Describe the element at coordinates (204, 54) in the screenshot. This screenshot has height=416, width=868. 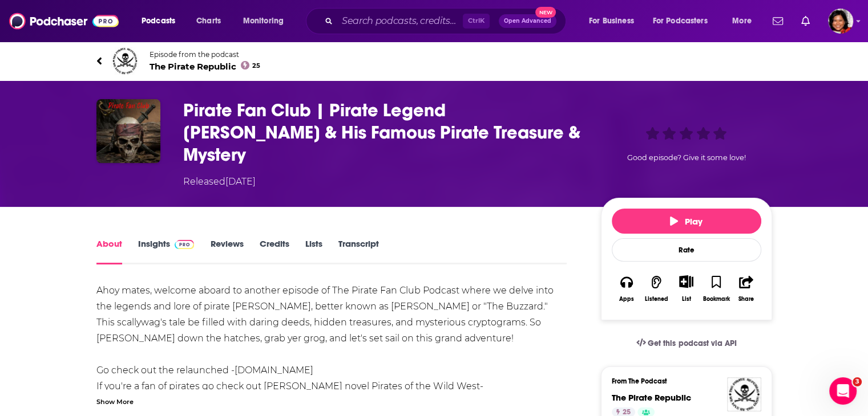
I see `span: Episode from the podcast` at that location.